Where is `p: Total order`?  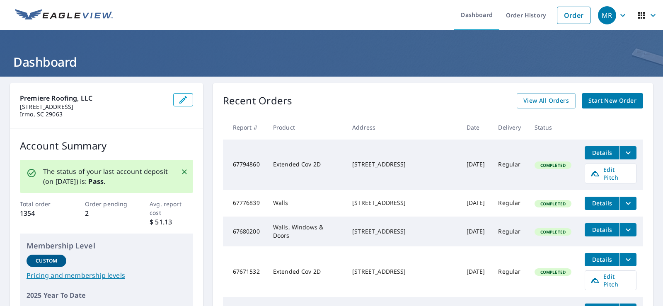
p: Total order is located at coordinates (41, 204).